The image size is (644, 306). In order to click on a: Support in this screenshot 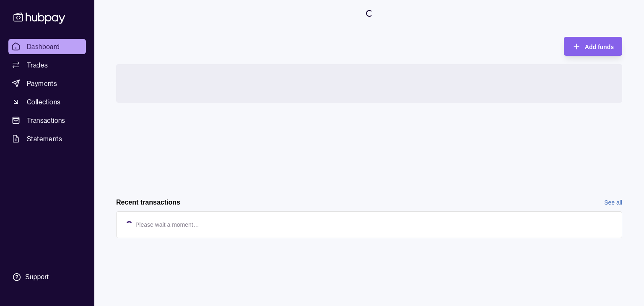, I will do `click(47, 277)`.